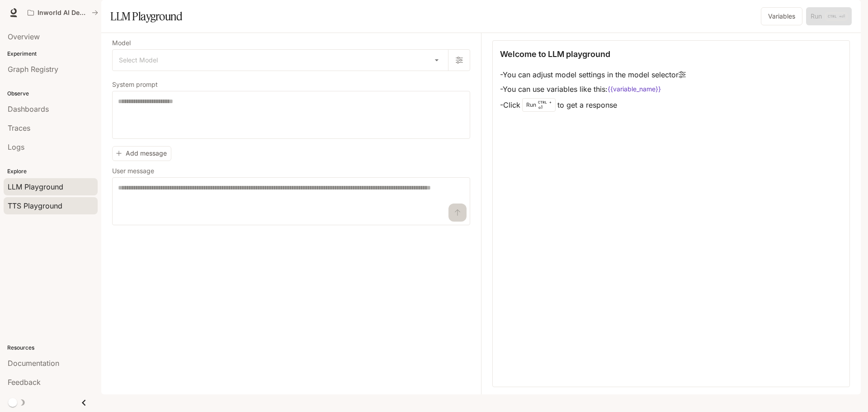 The height and width of the screenshot is (412, 868). Describe the element at coordinates (133, 171) in the screenshot. I see `p: User message` at that location.